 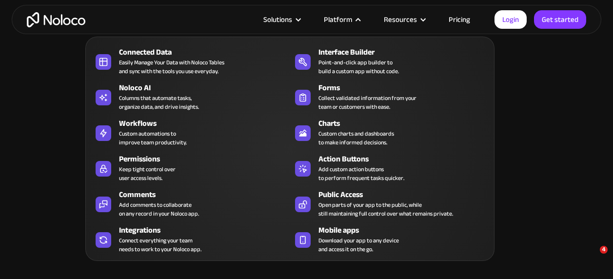 I want to click on div: Add comments to collaborate on any record in your Noloco app., so click(x=159, y=209).